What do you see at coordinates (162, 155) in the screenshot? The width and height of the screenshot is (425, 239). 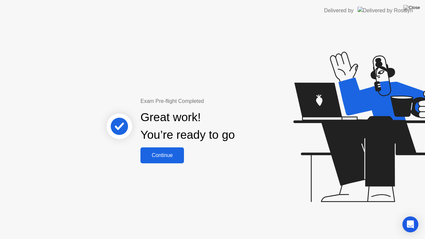 I see `button: Continue` at bounding box center [162, 155].